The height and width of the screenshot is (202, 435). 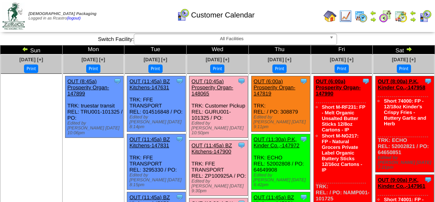 I want to click on div: TRK: ECHO REL: 52002808 / PO: 64649908, so click(x=280, y=162).